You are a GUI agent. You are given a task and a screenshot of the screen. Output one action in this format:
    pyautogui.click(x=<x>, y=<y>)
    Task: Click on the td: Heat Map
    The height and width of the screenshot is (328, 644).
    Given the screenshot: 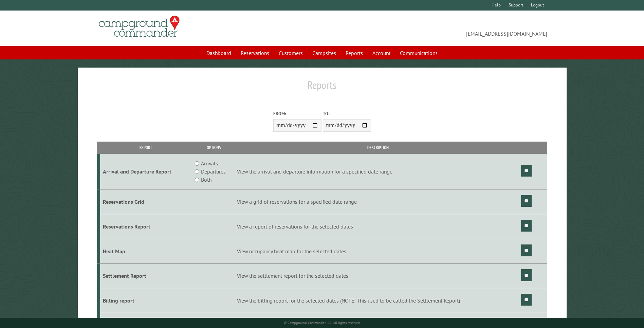 What is the action you would take?
    pyautogui.click(x=145, y=251)
    